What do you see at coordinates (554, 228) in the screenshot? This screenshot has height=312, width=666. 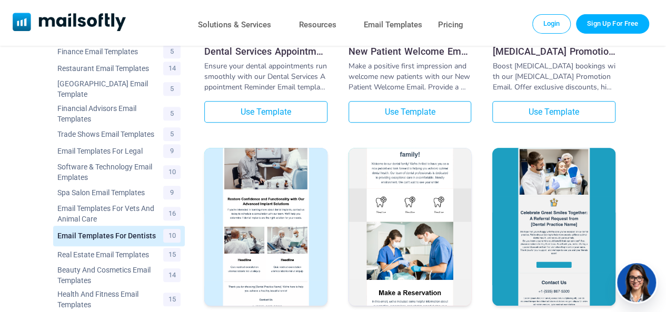 I see `a: Referral Request Email` at bounding box center [554, 228].